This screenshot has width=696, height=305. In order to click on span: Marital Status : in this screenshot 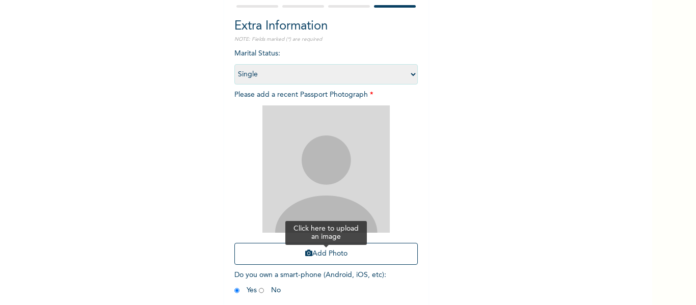, I will do `click(326, 64)`.